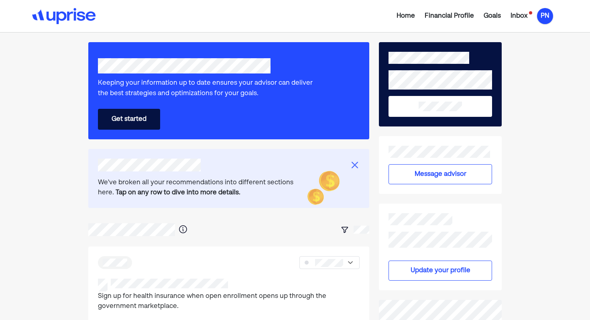 The image size is (590, 320). I want to click on div: Inbox, so click(519, 16).